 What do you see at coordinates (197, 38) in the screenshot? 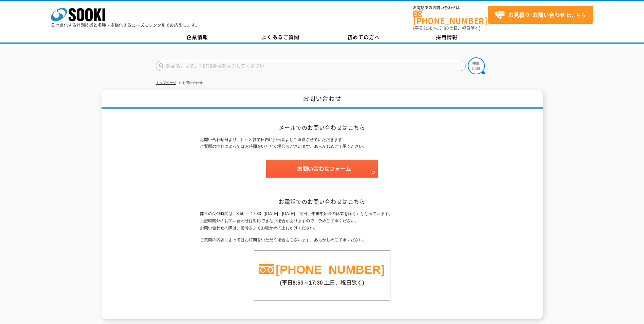
I see `a: 企業情報` at bounding box center [197, 38].